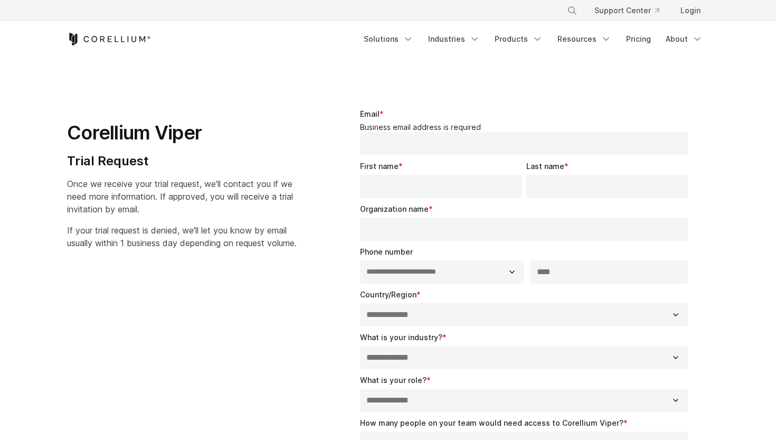 The width and height of the screenshot is (776, 440). What do you see at coordinates (182, 161) in the screenshot?
I see `h4: Trial Request` at bounding box center [182, 161].